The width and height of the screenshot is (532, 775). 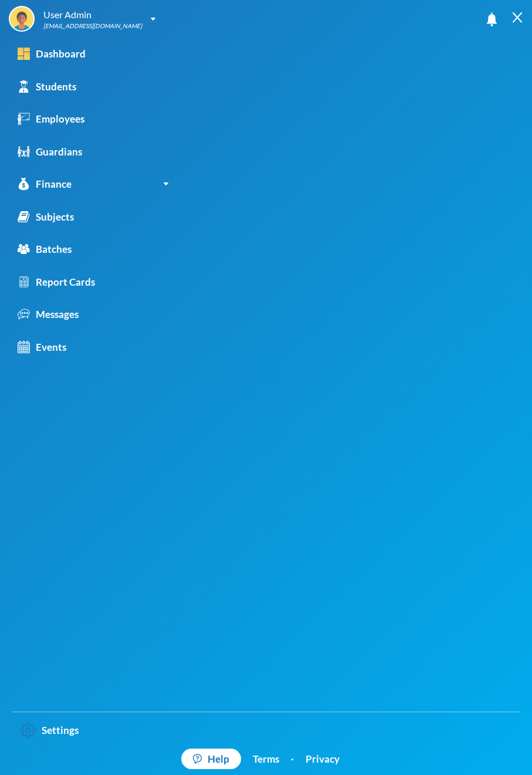 What do you see at coordinates (47, 87) in the screenshot?
I see `div: Students` at bounding box center [47, 87].